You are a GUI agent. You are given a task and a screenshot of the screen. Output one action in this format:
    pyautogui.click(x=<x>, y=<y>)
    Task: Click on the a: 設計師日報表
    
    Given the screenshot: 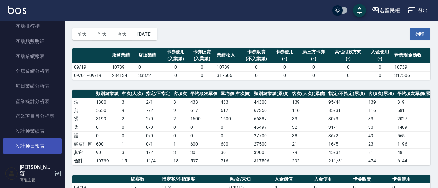 What is the action you would take?
    pyautogui.click(x=32, y=146)
    